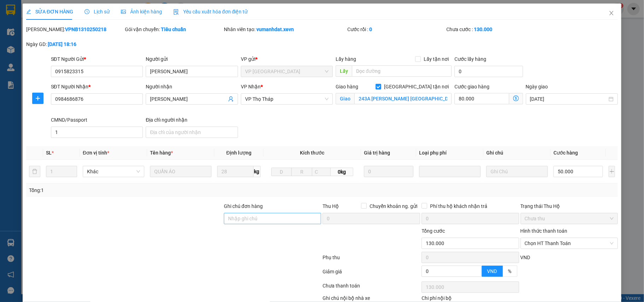 The image size is (644, 302). What do you see at coordinates (97, 12) in the screenshot?
I see `span: Lịch sử` at bounding box center [97, 12].